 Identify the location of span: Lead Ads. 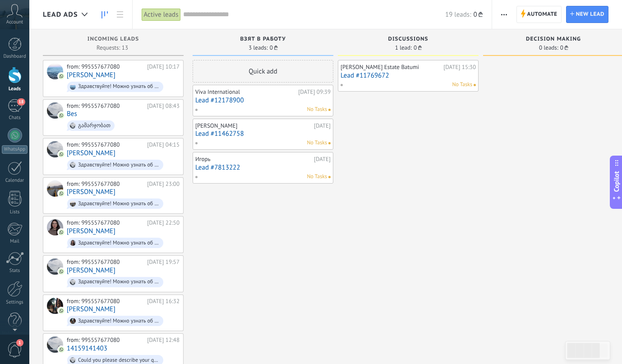
(60, 14).